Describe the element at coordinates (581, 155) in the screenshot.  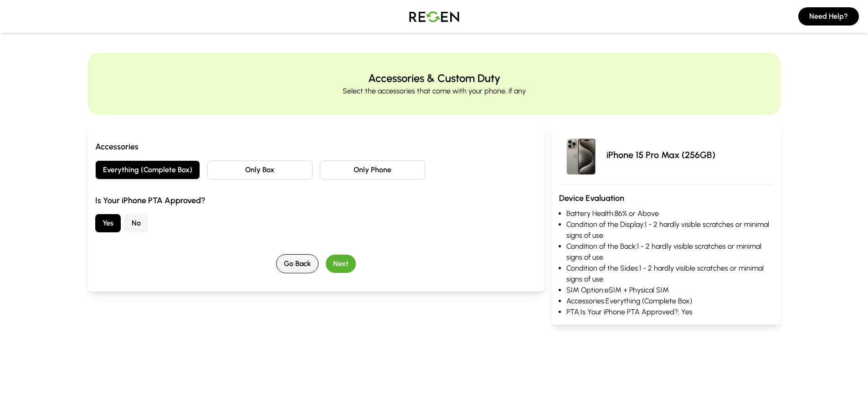
I see `img: iPhone 15 Pro Max` at that location.